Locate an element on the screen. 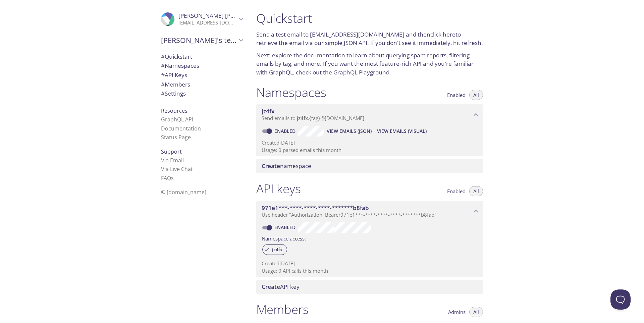 The width and height of the screenshot is (644, 323). span: Members is located at coordinates (175, 84).